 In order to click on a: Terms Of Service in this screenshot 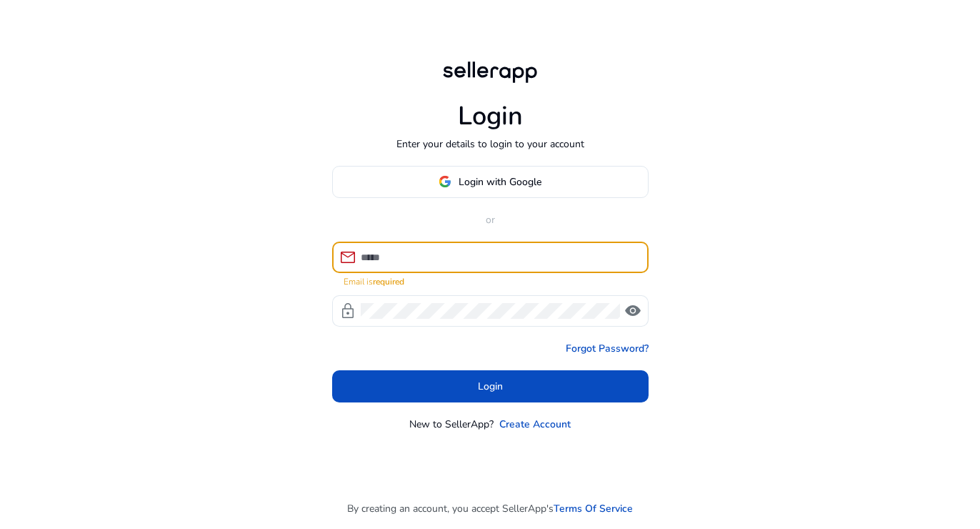, I will do `click(593, 508)`.